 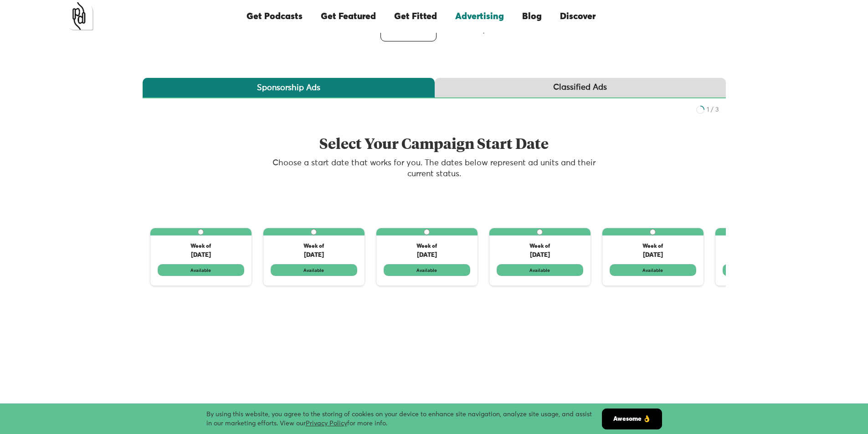 I want to click on p: Choose a start date that works for you. The dates below represent ad units and their current status., so click(x=434, y=168).